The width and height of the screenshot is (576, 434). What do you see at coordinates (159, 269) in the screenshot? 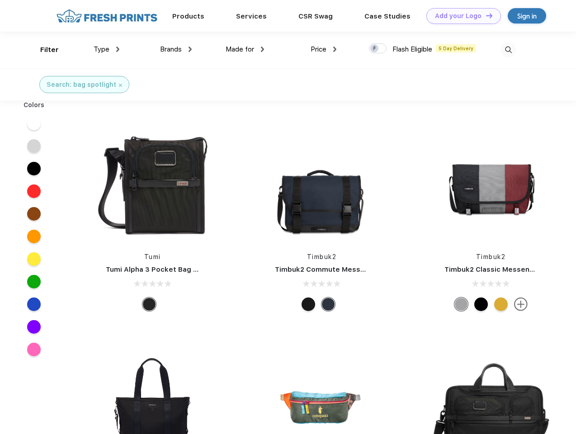
I see `a: Tumi Alpha 3 Pocket Bag Small` at bounding box center [159, 269].